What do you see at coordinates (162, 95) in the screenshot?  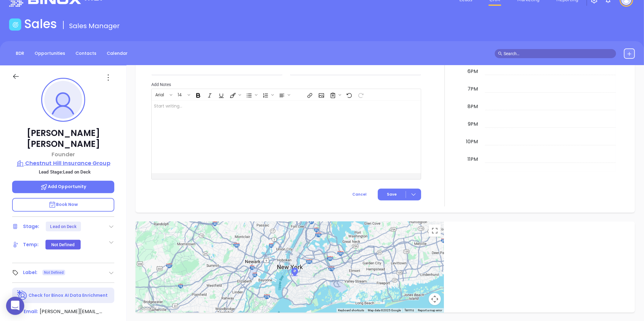 I see `span: Font family` at bounding box center [162, 95].